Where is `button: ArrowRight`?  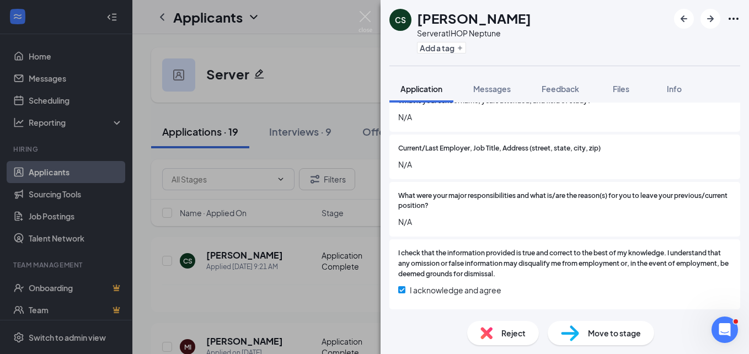
button: ArrowRight is located at coordinates (711, 19).